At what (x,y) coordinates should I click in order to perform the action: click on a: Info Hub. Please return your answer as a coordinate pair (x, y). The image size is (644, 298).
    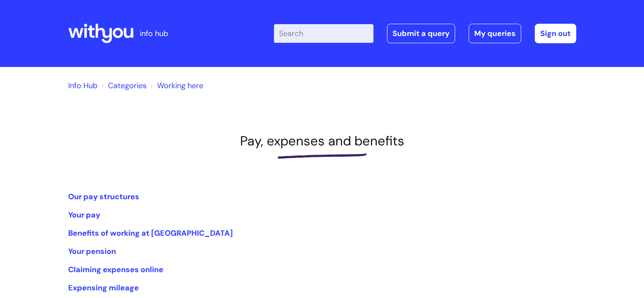
    Looking at the image, I should click on (82, 85).